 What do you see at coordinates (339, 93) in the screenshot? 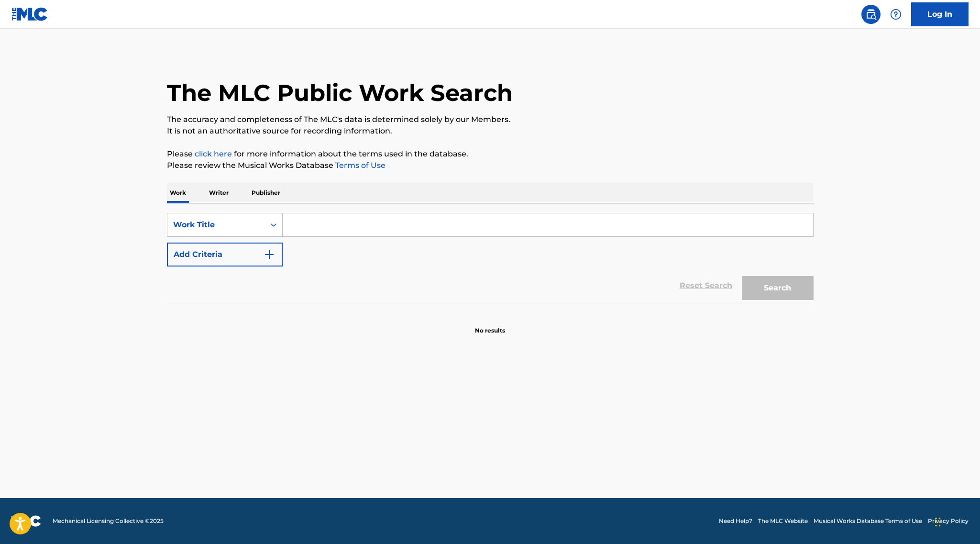
I see `h1: The MLC Public Work Search` at bounding box center [339, 93].